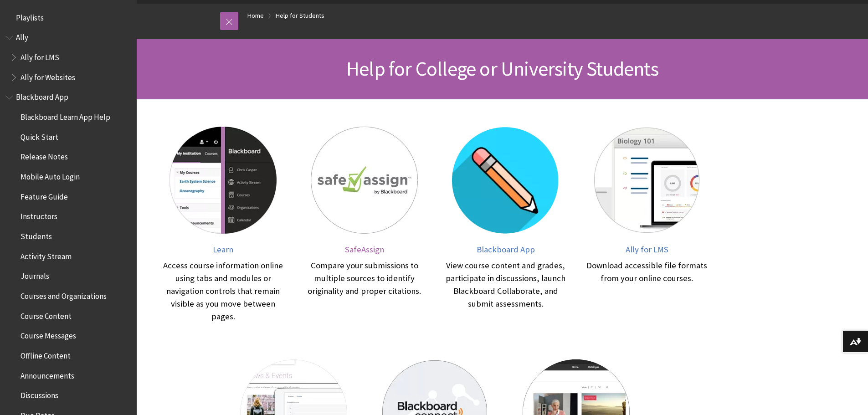 The width and height of the screenshot is (868, 415). Describe the element at coordinates (647, 224) in the screenshot. I see `a: Ally for LMS Ally for LMS Download accessible file formats from your online courses.` at that location.